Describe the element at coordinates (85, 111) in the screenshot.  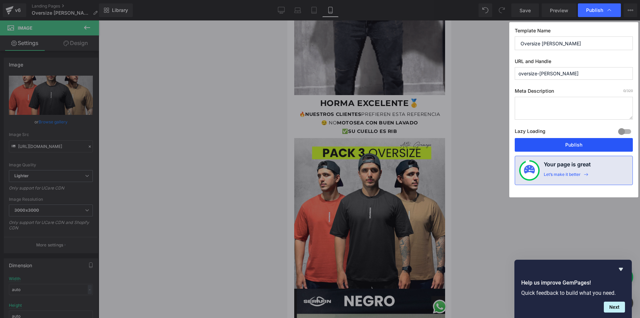
I see `strong: SU CUELLO ES RIB` at that location.